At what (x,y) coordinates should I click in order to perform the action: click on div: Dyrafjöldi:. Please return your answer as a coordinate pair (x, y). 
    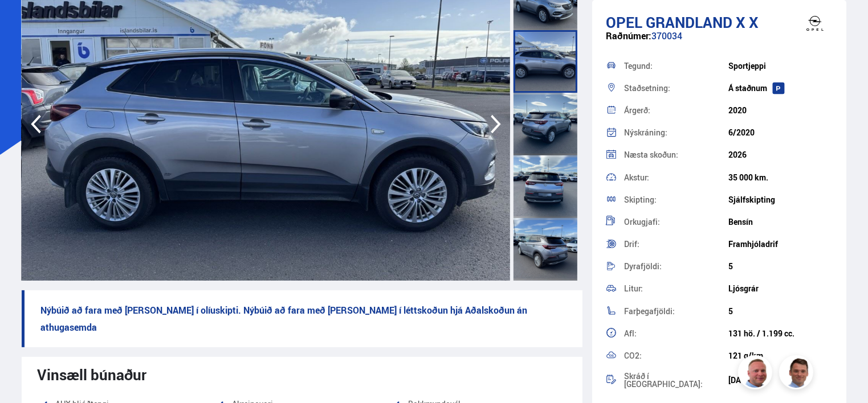
    Looking at the image, I should click on (676, 267).